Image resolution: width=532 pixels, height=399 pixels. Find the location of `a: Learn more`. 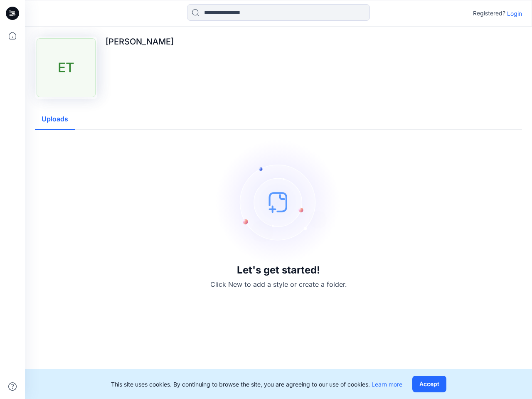

a: Learn more is located at coordinates (387, 384).